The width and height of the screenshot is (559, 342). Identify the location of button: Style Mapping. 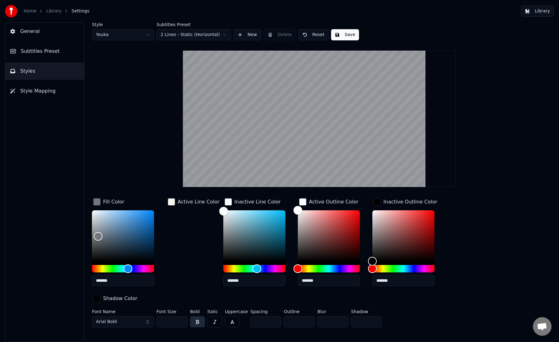
(45, 91).